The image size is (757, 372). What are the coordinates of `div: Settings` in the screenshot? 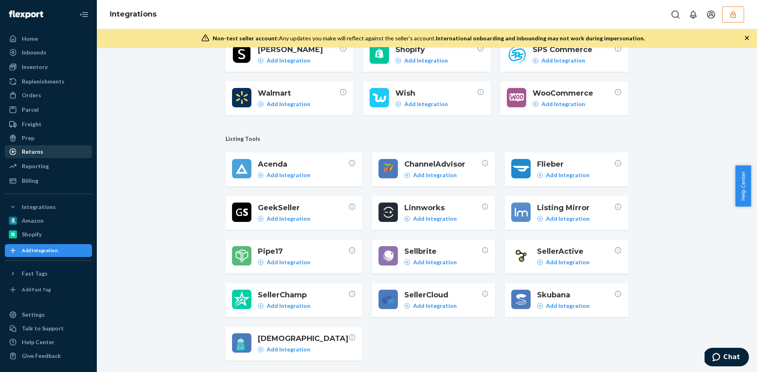 It's located at (33, 315).